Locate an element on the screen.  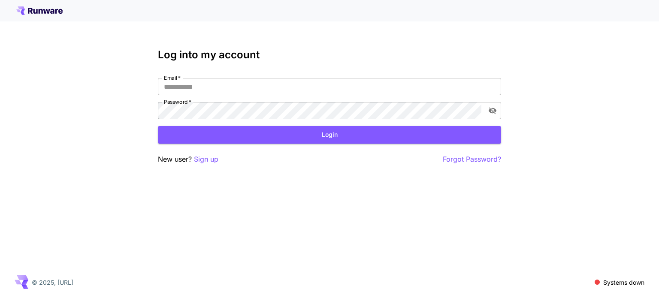
p: Systems down is located at coordinates (624, 282).